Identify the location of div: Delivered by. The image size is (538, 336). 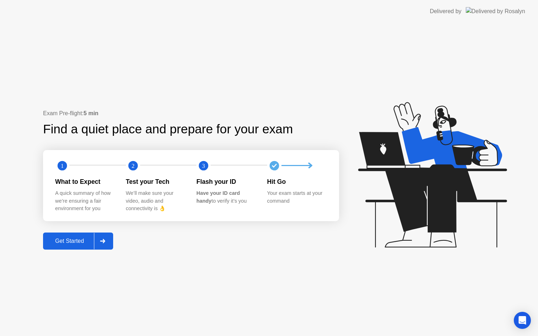
(446, 11).